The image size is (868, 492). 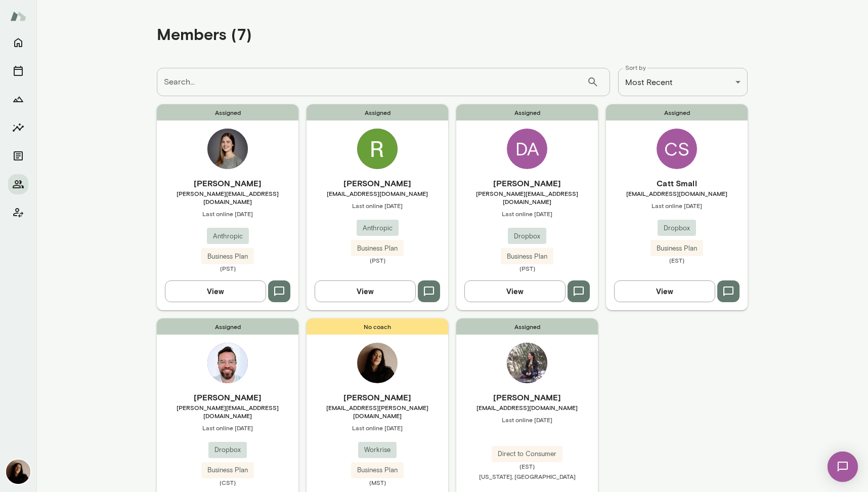 What do you see at coordinates (683, 82) in the screenshot?
I see `div: Most Recent` at bounding box center [683, 82].